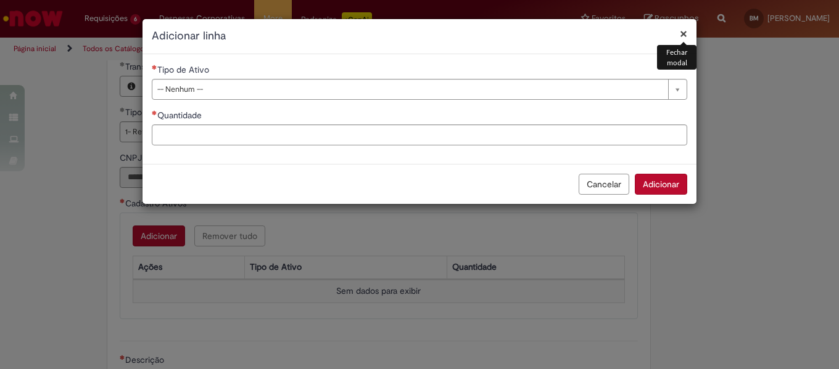 Image resolution: width=839 pixels, height=369 pixels. Describe the element at coordinates (676, 57) in the screenshot. I see `div: Fechar modal` at that location.